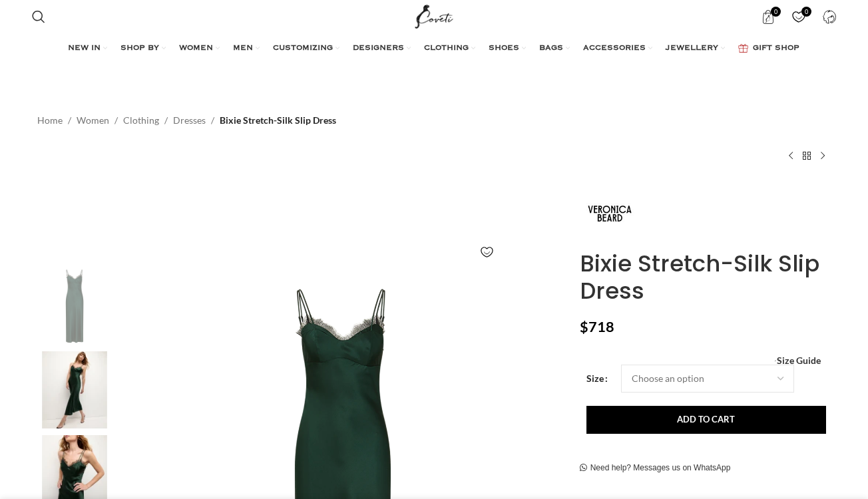 This screenshot has width=868, height=499. What do you see at coordinates (277, 120) in the screenshot?
I see `span: Bixie Stretch-Silk Slip Dress` at bounding box center [277, 120].